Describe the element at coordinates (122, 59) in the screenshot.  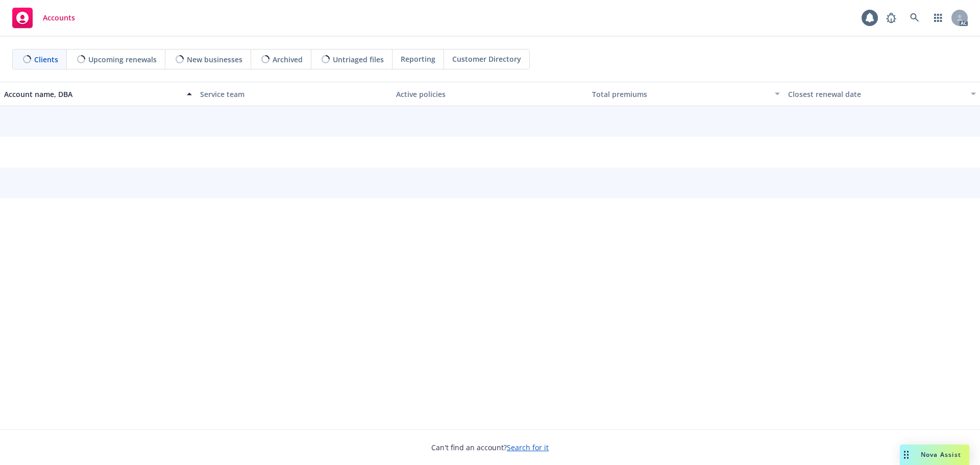
I see `span: Upcoming renewals` at that location.